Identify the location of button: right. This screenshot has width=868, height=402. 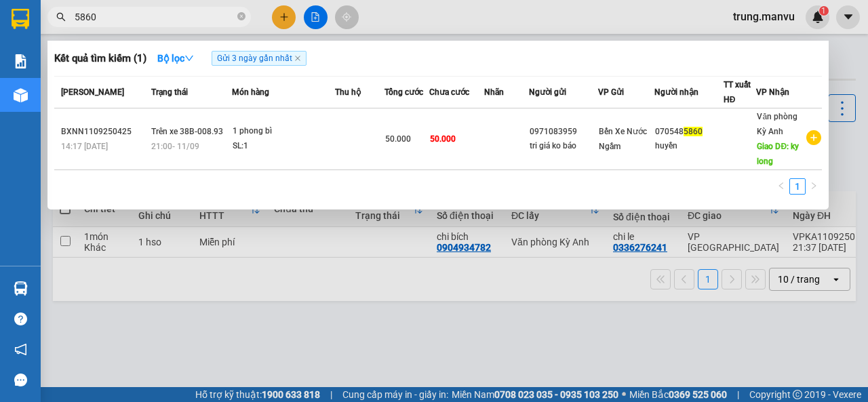
(814, 187).